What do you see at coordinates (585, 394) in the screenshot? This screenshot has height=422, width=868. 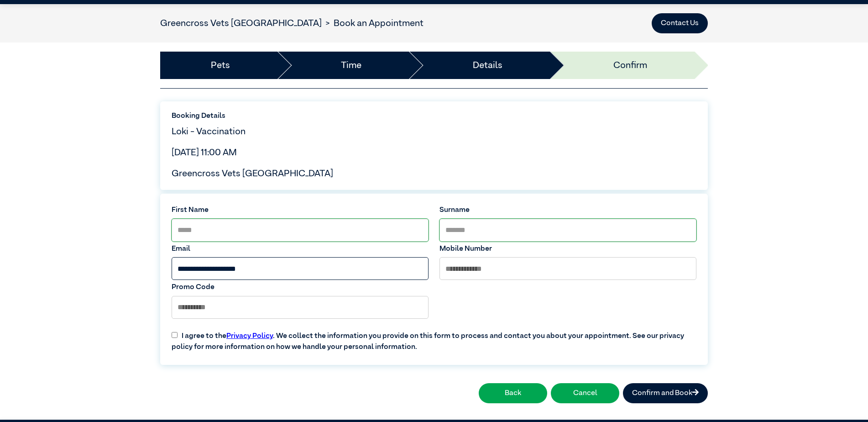 I see `button: Cancel` at bounding box center [585, 394].